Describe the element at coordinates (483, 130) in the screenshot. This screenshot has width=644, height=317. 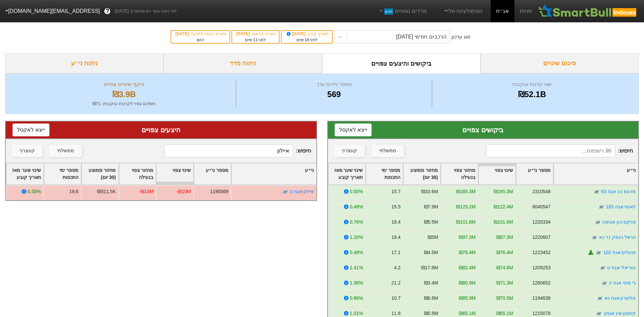
I see `div: ביקושים צפויים` at that location.